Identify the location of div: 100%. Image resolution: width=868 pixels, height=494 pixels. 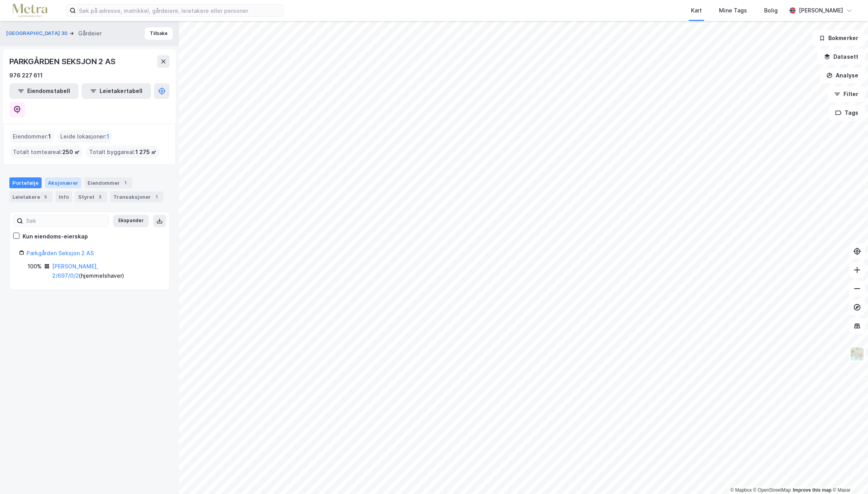
(35, 267).